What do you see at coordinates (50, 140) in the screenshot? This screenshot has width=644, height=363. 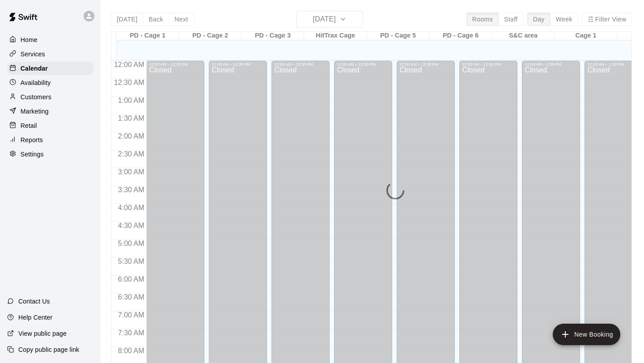 I see `div: Reports` at bounding box center [50, 140].